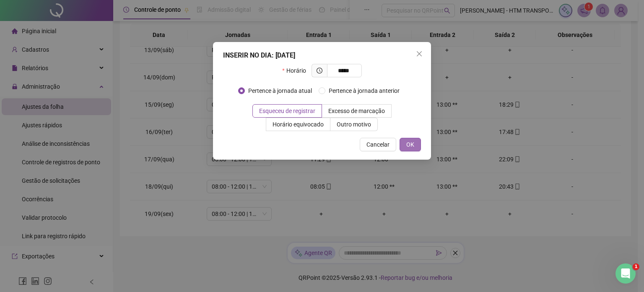  I want to click on span: close, so click(419, 54).